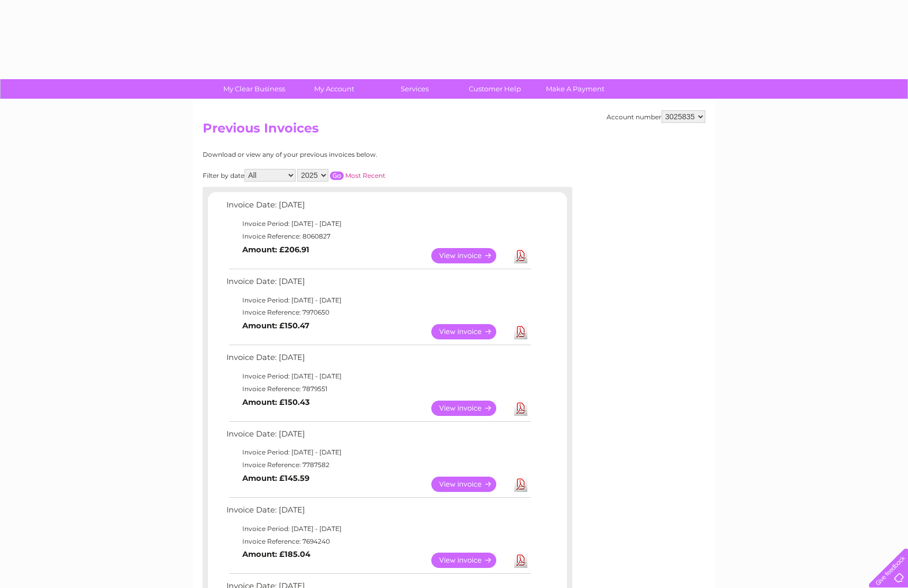 The width and height of the screenshot is (908, 588). Describe the element at coordinates (275, 250) in the screenshot. I see `b: Amount: £206.91` at that location.